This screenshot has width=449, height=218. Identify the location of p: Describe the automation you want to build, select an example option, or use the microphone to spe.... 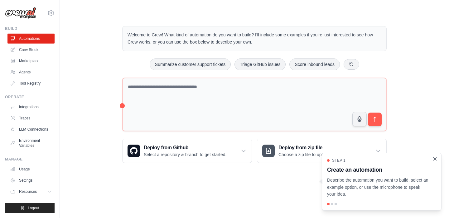
(378, 188).